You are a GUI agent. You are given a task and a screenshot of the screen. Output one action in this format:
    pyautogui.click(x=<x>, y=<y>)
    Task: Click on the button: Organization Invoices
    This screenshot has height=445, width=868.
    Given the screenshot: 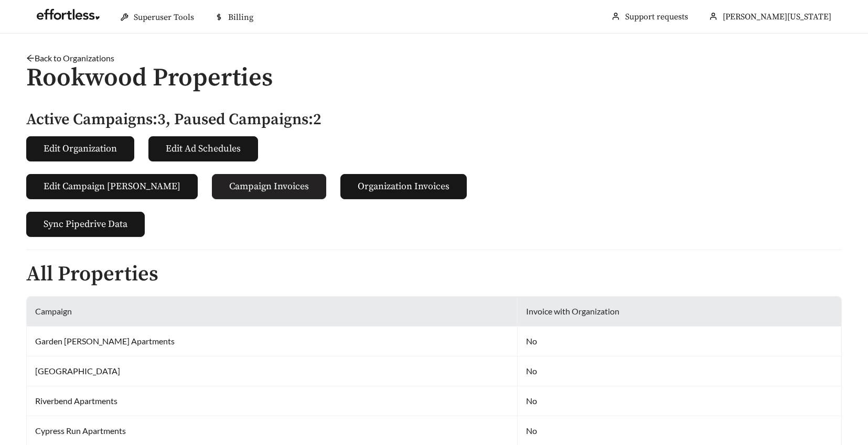 What is the action you would take?
    pyautogui.click(x=403, y=187)
    